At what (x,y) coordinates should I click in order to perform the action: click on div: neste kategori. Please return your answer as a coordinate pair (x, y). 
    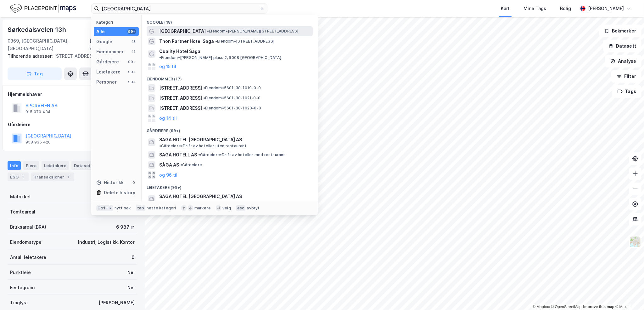
    Looking at the image, I should click on (161, 208).